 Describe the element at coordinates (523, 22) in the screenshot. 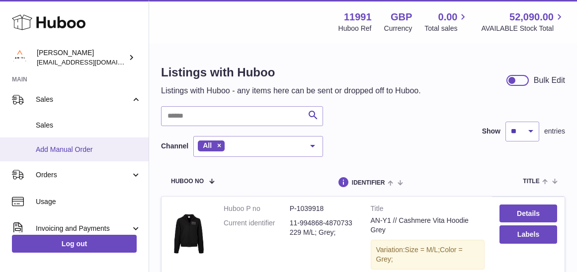

I see `a: 52,090.00 AVAILABLE Stock Total` at that location.